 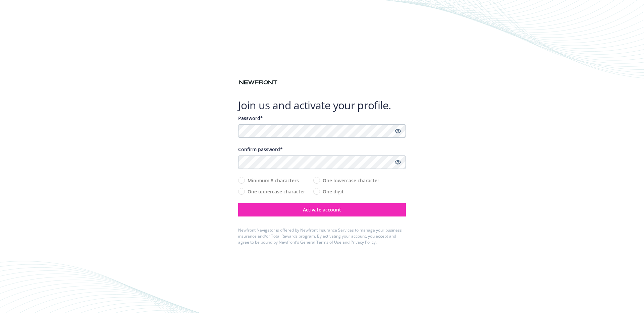 What do you see at coordinates (322, 237) in the screenshot?
I see `div: Newfront Navigator is offered by Newfront Insurance Services to manage your business insurance an...` at bounding box center [322, 237].